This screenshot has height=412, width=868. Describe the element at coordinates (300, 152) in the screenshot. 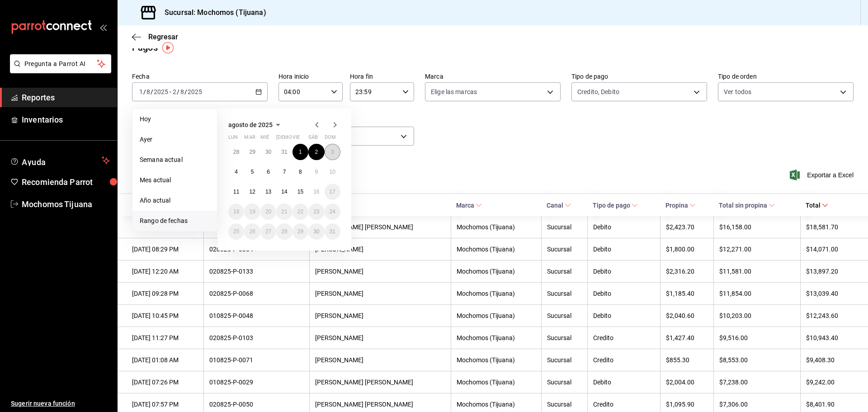

I see `button: 1 de agosto de 2025` at that location.